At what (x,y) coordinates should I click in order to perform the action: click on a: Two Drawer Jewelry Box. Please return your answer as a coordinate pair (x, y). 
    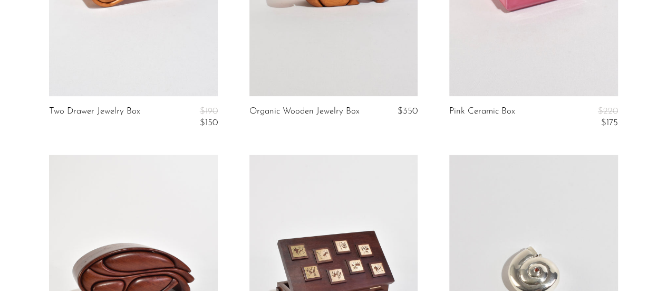
    Looking at the image, I should click on (94, 117).